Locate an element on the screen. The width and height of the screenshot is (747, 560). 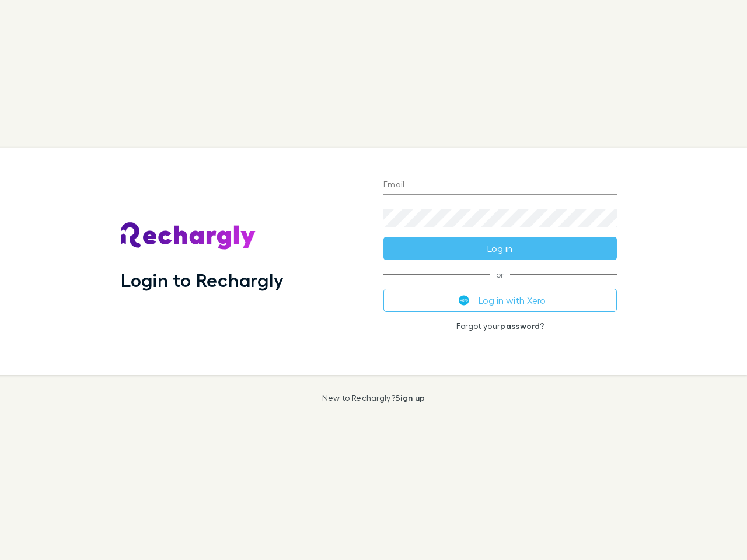
a: password is located at coordinates (520, 325).